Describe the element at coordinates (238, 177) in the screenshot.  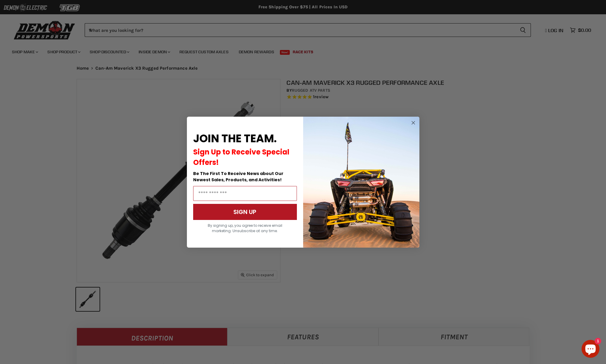
I see `span: Be The First To Receive News about Our Newest Sales, Products, and Activities!` at that location.